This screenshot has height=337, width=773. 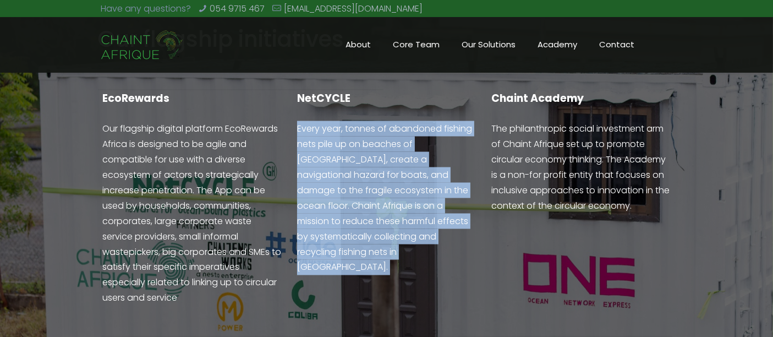 I want to click on img: Chaint_Afrique-20, so click(x=142, y=45).